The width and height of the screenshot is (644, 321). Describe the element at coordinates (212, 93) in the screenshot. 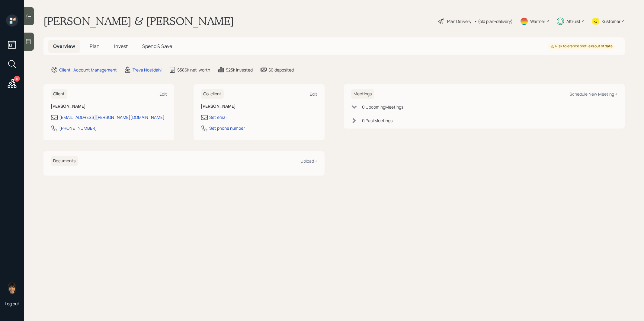

I see `h6: Co-client` at that location.